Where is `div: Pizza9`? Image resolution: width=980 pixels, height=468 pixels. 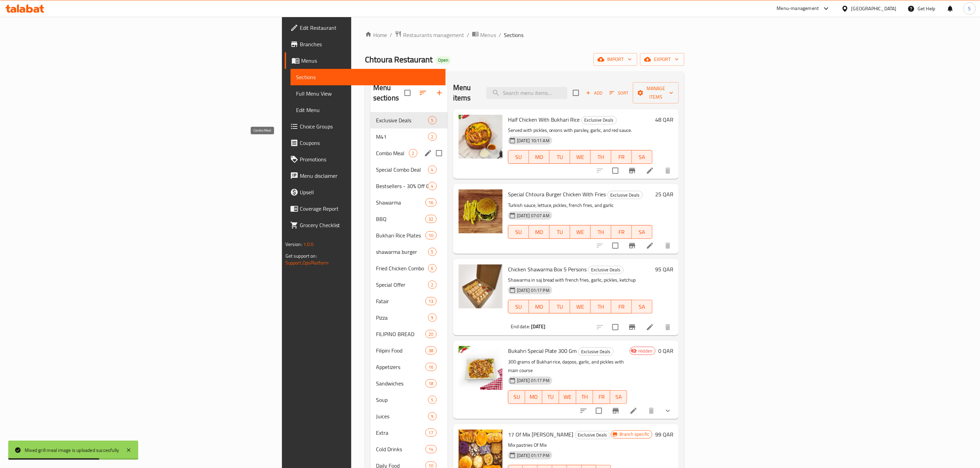 div: Pizza9 is located at coordinates (409, 318).